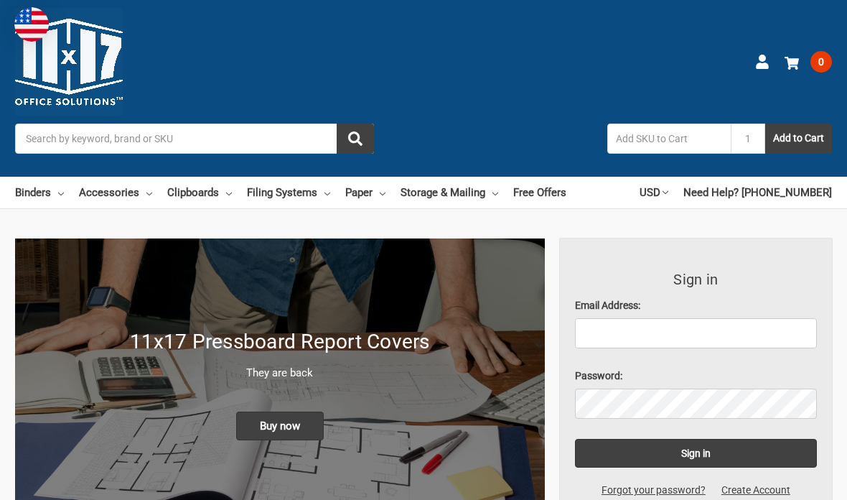  I want to click on input: Search by keyword, brand or SKU, so click(195, 139).